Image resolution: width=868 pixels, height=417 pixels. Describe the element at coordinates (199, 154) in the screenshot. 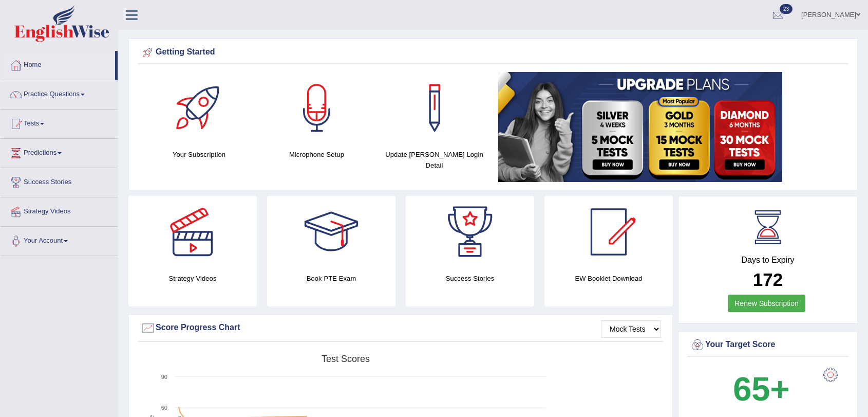

I see `h4: Your Subscription` at that location.